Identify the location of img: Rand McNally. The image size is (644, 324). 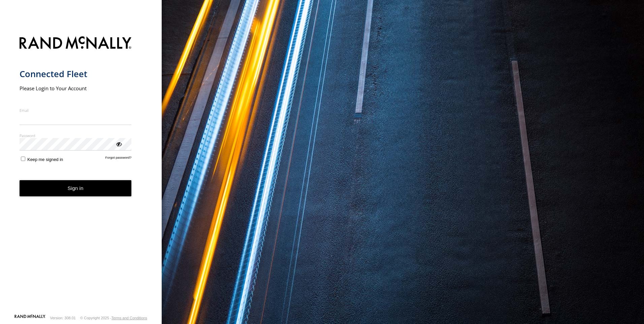
(76, 44).